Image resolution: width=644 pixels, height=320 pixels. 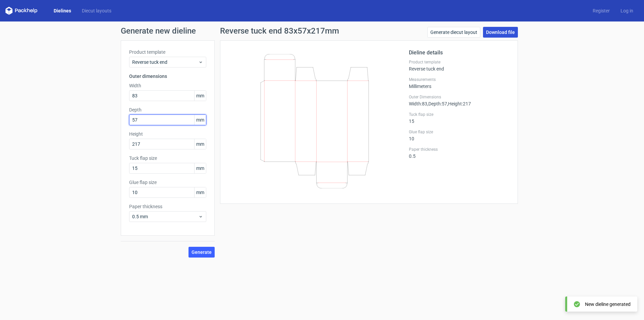 What do you see at coordinates (459, 153) in the screenshot?
I see `div: 0.5` at bounding box center [459, 153].